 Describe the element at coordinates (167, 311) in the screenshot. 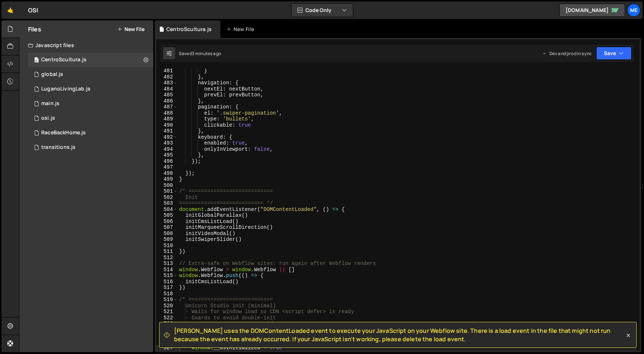

I see `div: 521` at that location.